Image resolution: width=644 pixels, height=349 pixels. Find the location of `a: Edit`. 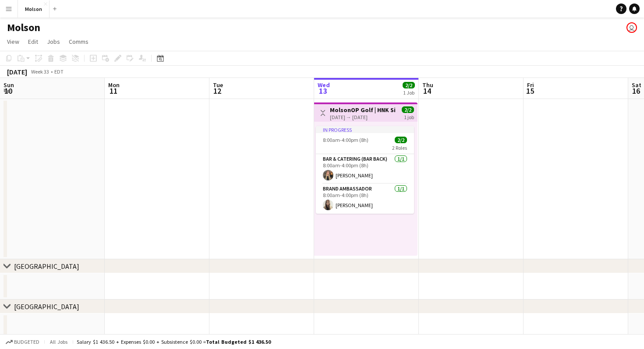

a: Edit is located at coordinates (33, 42).